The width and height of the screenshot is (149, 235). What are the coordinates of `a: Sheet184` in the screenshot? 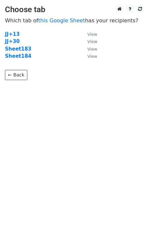 It's located at (18, 56).